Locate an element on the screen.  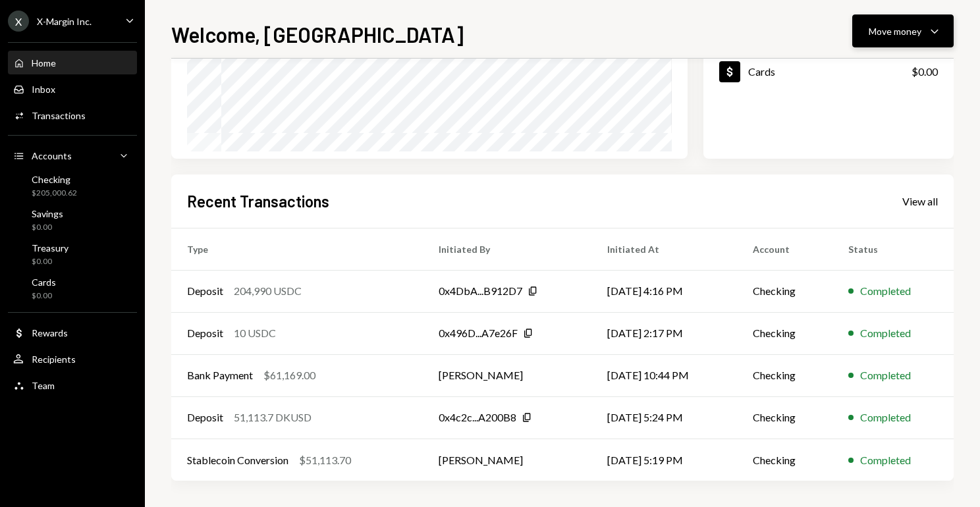
a: Transactions is located at coordinates (72, 115).